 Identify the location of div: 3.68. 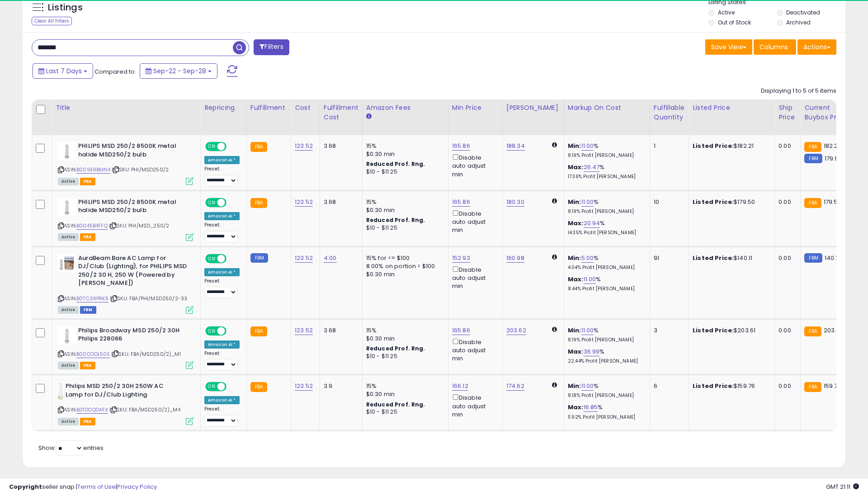
(339, 330).